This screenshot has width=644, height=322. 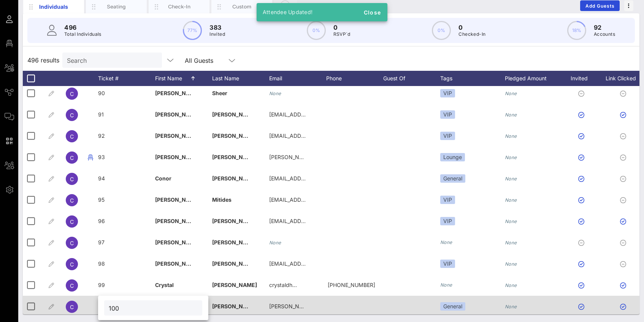 I want to click on div: Check-In, so click(x=179, y=7).